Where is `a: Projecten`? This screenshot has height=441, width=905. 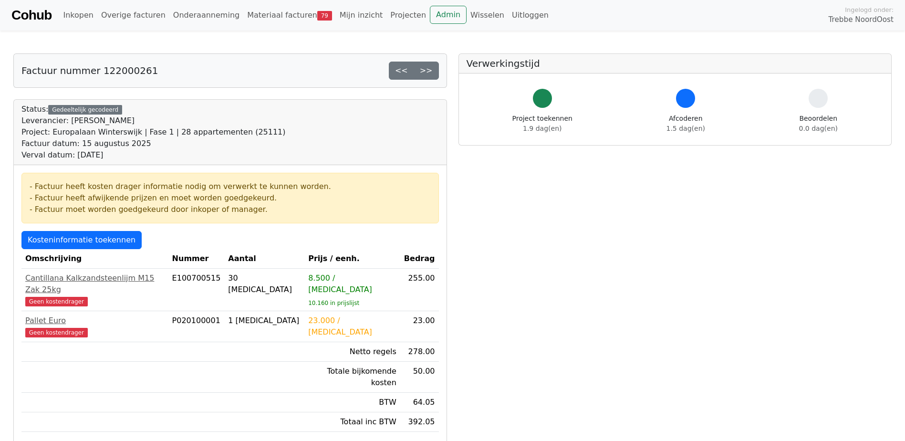
a: Projecten is located at coordinates (408, 15).